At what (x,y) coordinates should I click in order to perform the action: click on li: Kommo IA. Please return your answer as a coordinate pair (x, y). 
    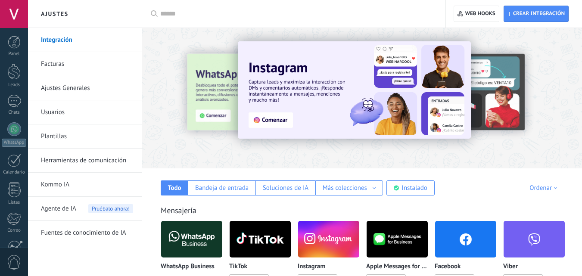
    Looking at the image, I should click on (85, 185).